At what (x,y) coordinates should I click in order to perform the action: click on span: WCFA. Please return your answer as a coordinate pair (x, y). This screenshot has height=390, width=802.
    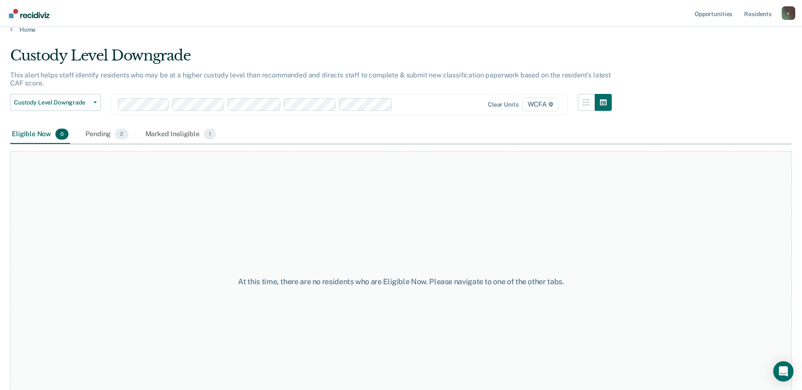
    Looking at the image, I should click on (540, 104).